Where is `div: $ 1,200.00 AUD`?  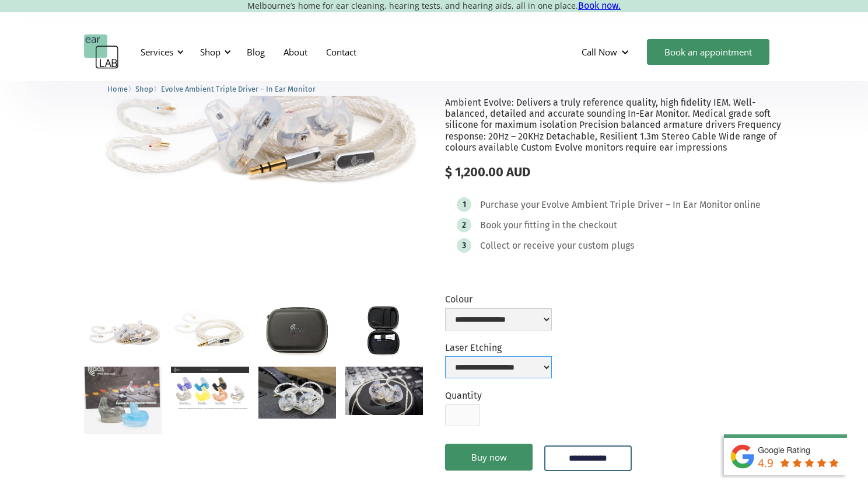
div: $ 1,200.00 AUD is located at coordinates (614, 172).